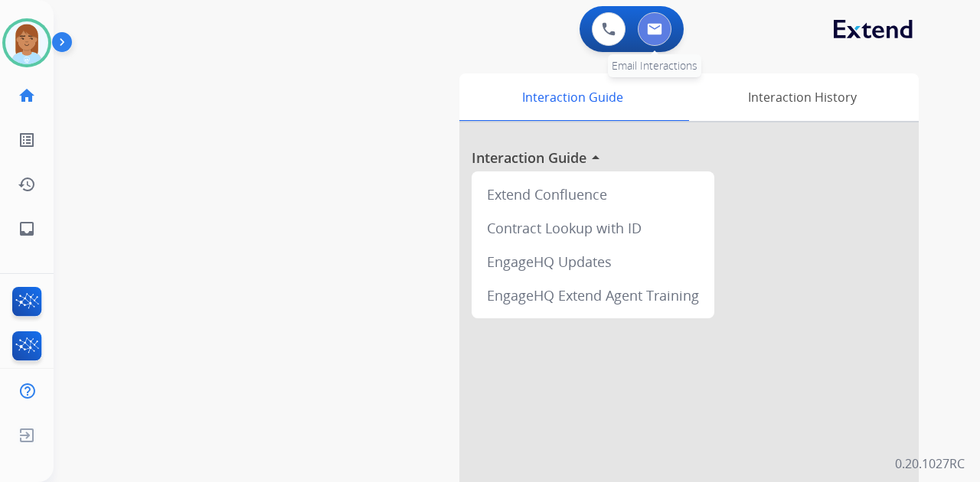 This screenshot has width=980, height=482. I want to click on mat-icon: list_alt, so click(27, 140).